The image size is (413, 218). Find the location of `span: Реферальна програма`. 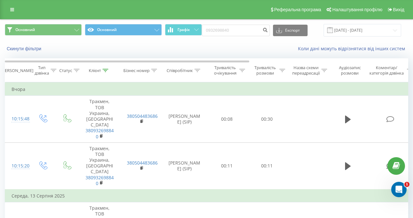

span: Реферальна програма is located at coordinates (298, 10).